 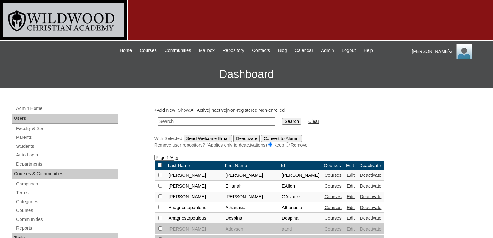 I want to click on img: logo-white.png, so click(x=63, y=20).